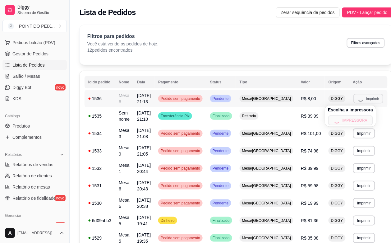 The height and width of the screenshot is (243, 391). Describe the element at coordinates (368, 12) in the screenshot. I see `span: PDV - Lançar pedido` at that location.